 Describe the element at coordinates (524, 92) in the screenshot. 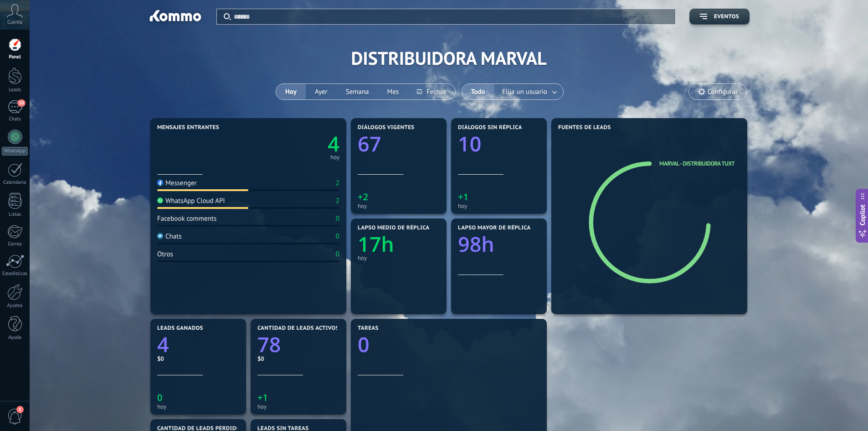

I see `span: Elija un usuario` at that location.